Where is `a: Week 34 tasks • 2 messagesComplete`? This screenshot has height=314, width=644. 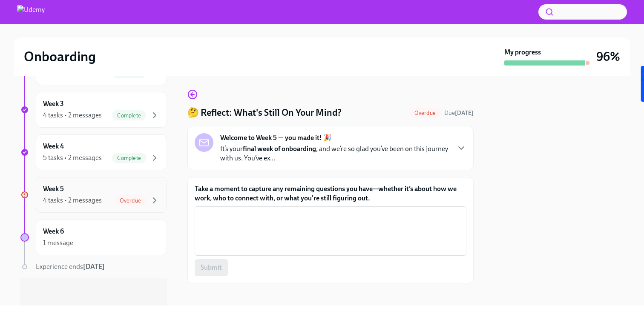 a: Week 34 tasks • 2 messagesComplete is located at coordinates (94, 110).